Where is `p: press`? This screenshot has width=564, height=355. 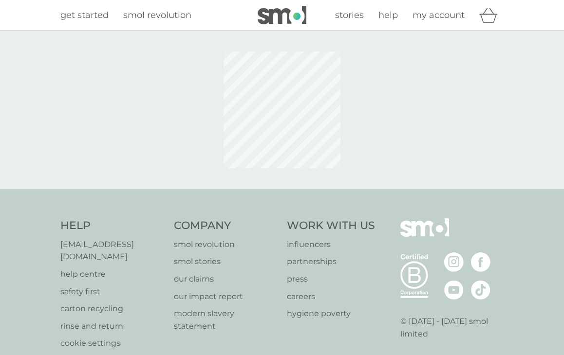 p: press is located at coordinates (331, 280).